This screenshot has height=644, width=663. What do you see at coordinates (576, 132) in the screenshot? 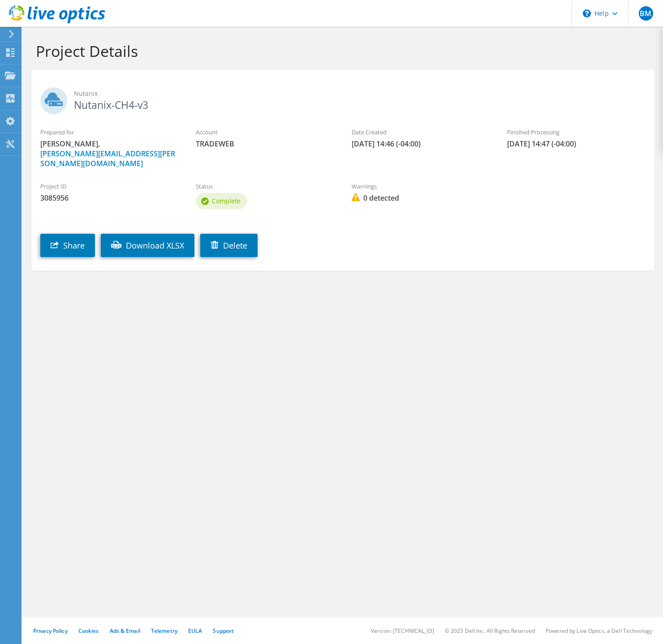
I see `label: Finished Processing` at bounding box center [576, 132].